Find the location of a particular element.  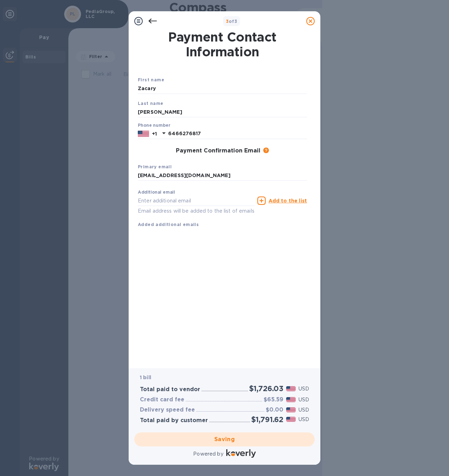

label: Additional email is located at coordinates (156, 192).